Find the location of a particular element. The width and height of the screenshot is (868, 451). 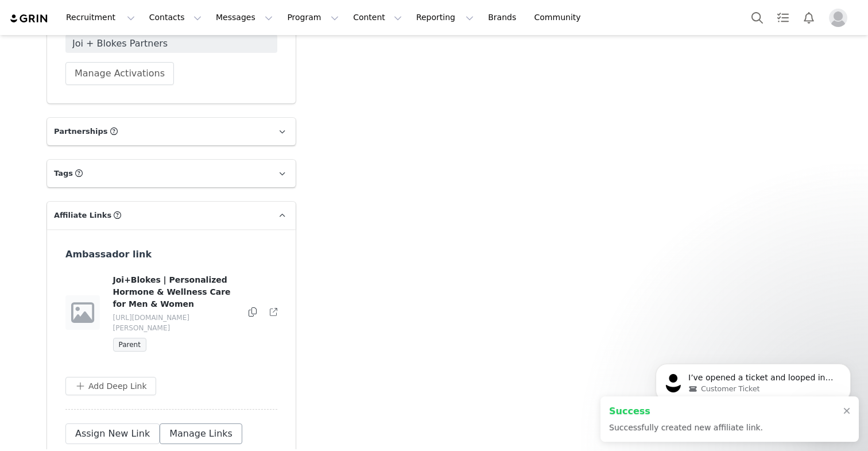

a: Community is located at coordinates (560, 17).